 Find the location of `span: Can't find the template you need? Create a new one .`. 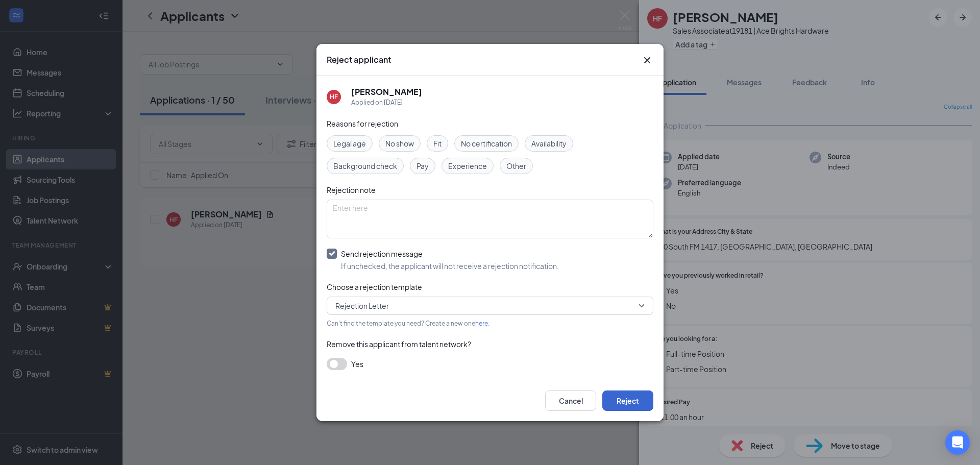

span: Can't find the template you need? Create a new one . is located at coordinates (408, 323).